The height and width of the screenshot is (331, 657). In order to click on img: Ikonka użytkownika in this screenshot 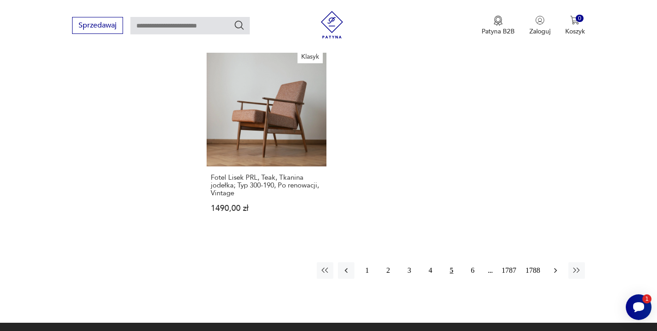, I will do `click(540, 20)`.